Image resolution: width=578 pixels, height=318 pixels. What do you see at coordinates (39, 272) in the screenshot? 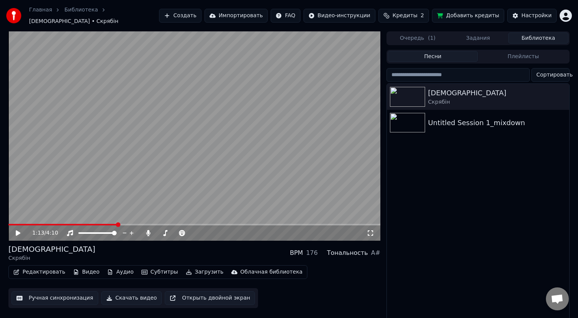
I see `button: Редактировать` at bounding box center [39, 272].